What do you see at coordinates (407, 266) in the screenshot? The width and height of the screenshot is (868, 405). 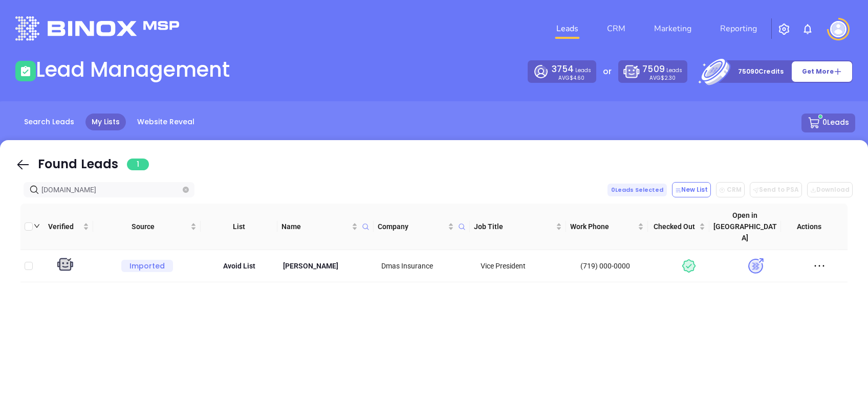 I see `span: Dmas Insurance` at bounding box center [407, 266].